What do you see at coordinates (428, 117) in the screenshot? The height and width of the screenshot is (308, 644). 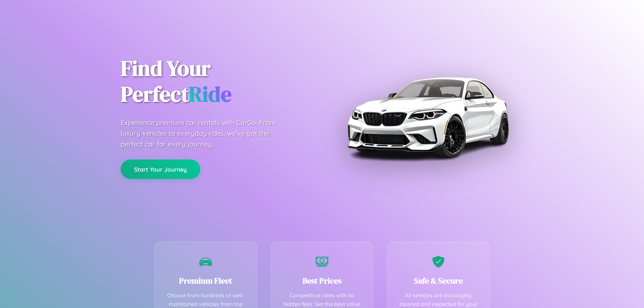 I see `img: Premium BMW car rental vehicle` at bounding box center [428, 117].